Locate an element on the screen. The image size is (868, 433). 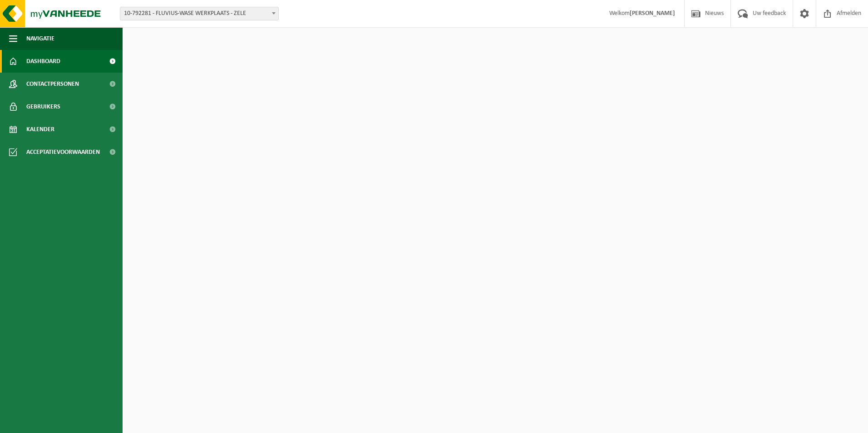
span: Acceptatievoorwaarden is located at coordinates (63, 152).